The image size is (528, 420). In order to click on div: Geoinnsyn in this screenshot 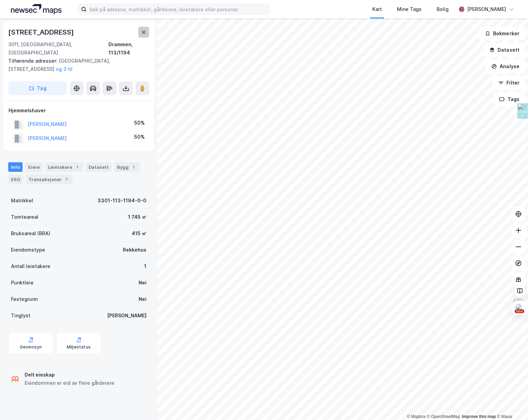, I will do `click(31, 347)`.